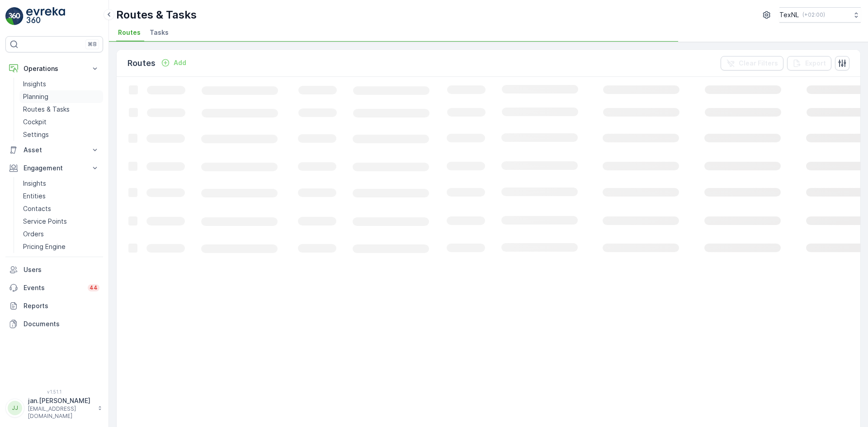  I want to click on button: Asset, so click(54, 150).